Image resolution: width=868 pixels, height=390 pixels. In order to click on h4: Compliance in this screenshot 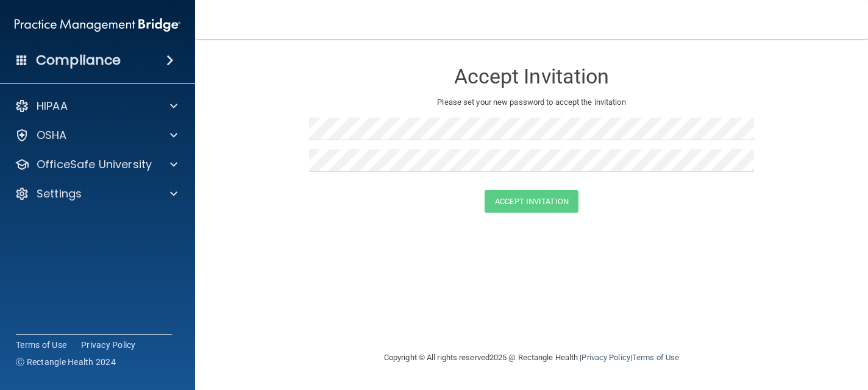, I will do `click(78, 60)`.